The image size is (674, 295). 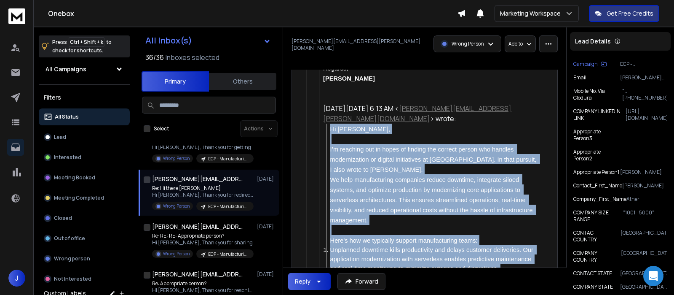 What do you see at coordinates (516, 44) in the screenshot?
I see `p: Add to` at bounding box center [516, 44].